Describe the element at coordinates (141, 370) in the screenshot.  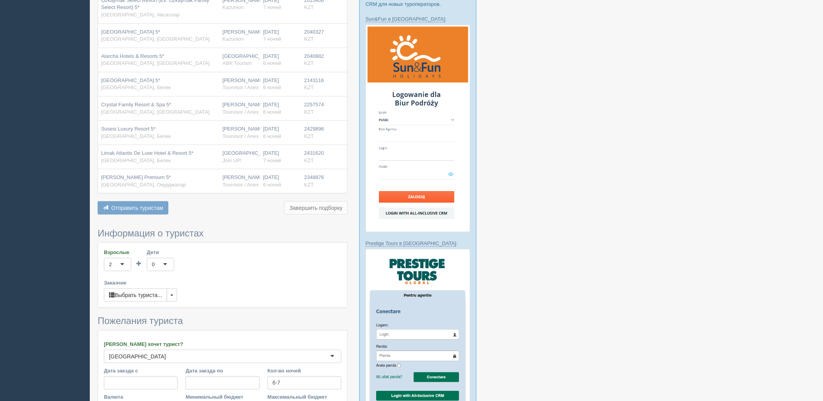
I see `label: Дата заезда с` at that location.